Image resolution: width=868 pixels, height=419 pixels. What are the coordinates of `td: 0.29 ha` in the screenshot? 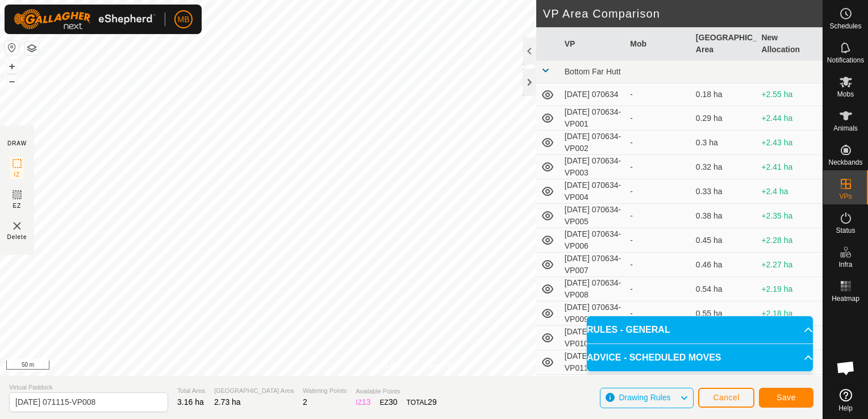 It's located at (725, 118).